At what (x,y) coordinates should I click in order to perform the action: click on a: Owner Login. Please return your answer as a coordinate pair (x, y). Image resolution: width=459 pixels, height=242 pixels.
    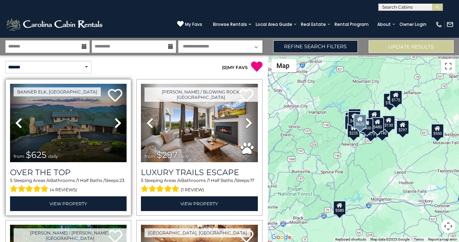
    Looking at the image, I should click on (413, 24).